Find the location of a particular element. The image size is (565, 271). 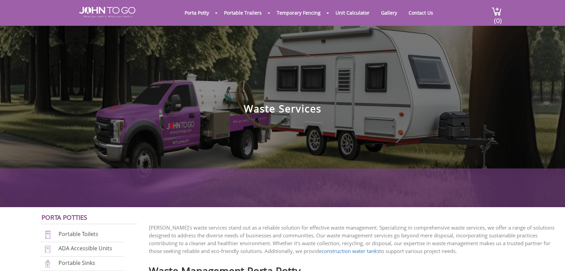

a: Temporary Fencing is located at coordinates (299, 13).